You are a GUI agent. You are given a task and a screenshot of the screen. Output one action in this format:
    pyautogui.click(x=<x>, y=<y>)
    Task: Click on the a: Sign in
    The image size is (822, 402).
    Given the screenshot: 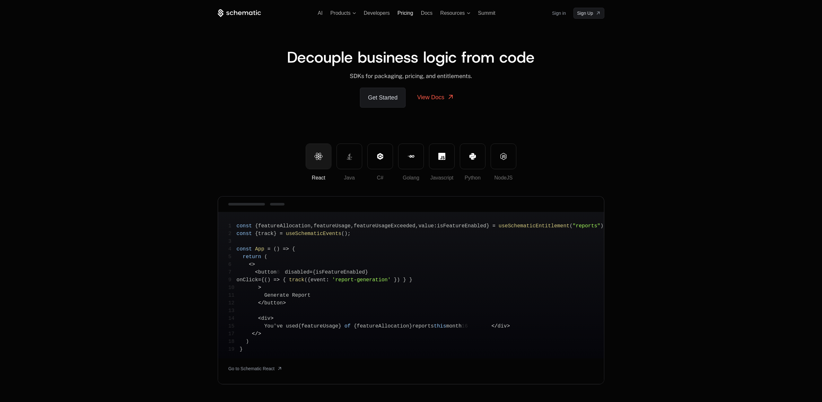 What is the action you would take?
    pyautogui.click(x=559, y=13)
    